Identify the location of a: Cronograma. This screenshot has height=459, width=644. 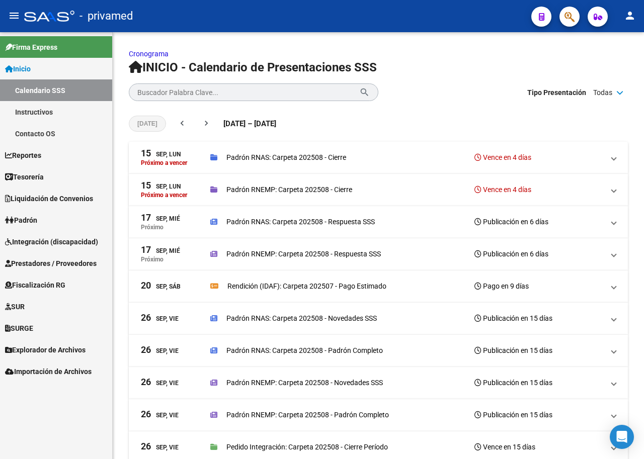
(148, 54).